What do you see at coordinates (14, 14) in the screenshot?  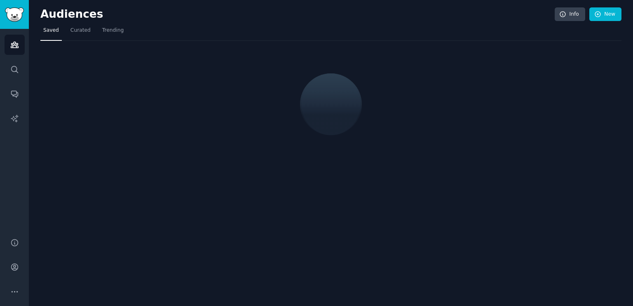 I see `img: GummySearch logo` at bounding box center [14, 14].